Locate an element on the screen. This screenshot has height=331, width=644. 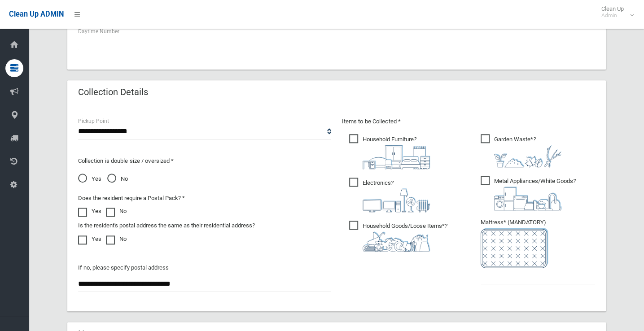
header: Collection Details is located at coordinates (113, 92).